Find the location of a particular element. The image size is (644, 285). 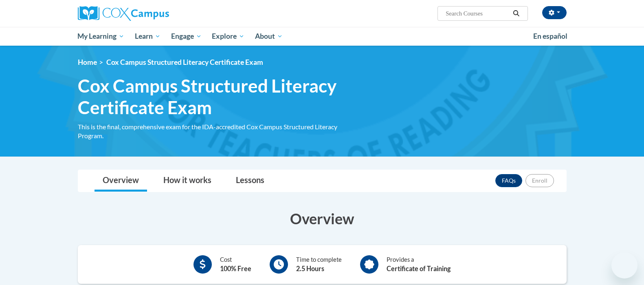

input: Search Courses is located at coordinates (478, 14).